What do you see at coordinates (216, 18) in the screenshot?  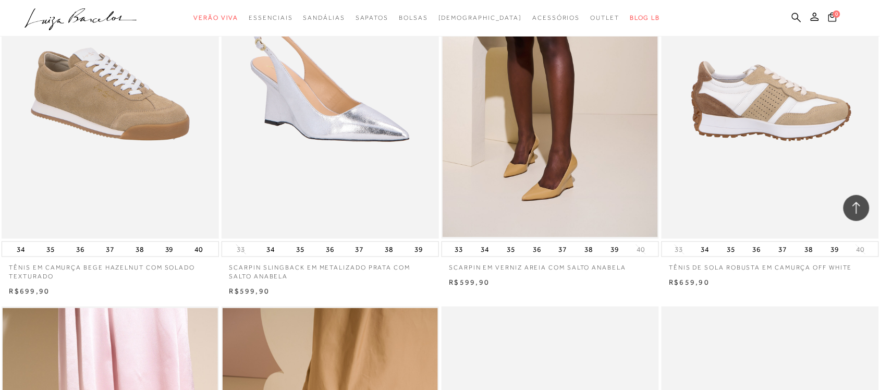 I see `span: Verão Viva` at bounding box center [216, 18].